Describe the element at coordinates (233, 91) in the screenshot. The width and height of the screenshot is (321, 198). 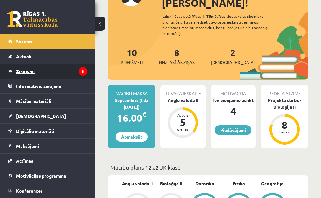
I see `div: Motivācija` at that location.